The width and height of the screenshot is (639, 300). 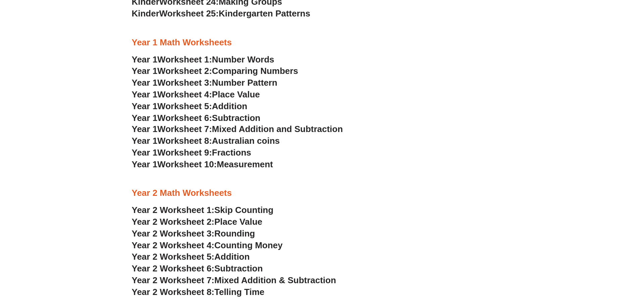 What do you see at coordinates (185, 152) in the screenshot?
I see `span: Worksheet 9:` at bounding box center [185, 152].